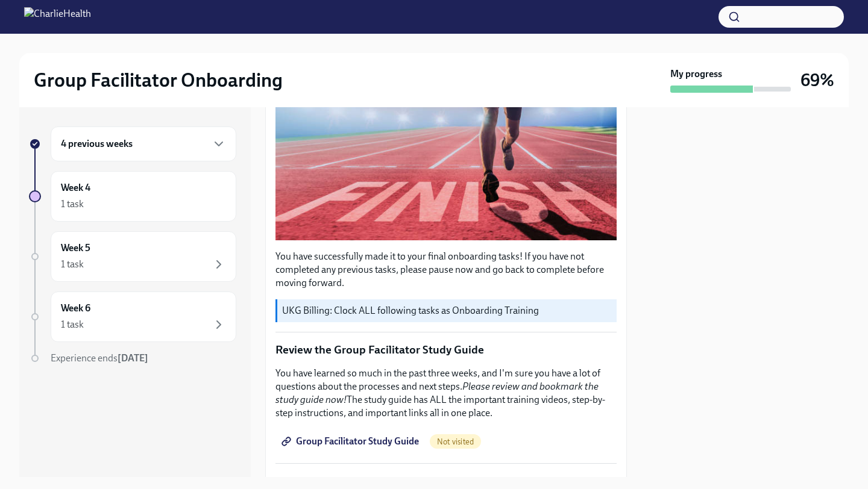 This screenshot has width=868, height=489. I want to click on h2: Group Facilitator Onboarding, so click(158, 80).